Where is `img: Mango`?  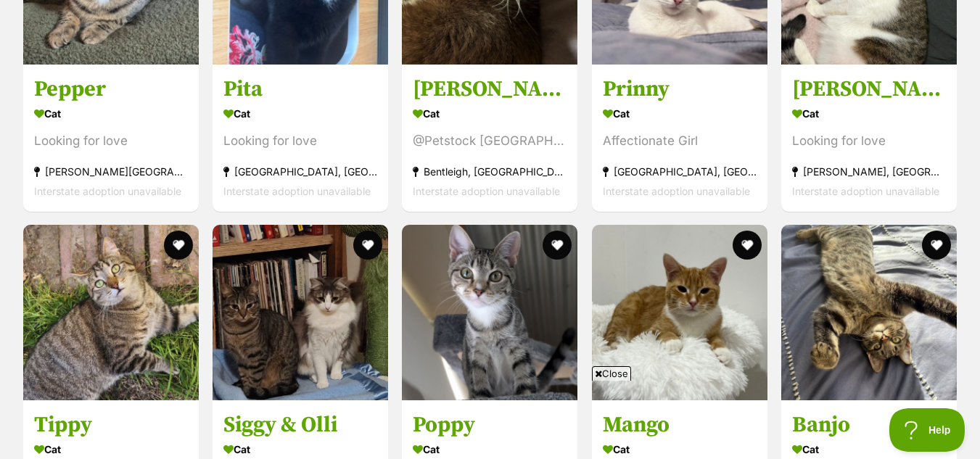 img: Mango is located at coordinates (679, 313).